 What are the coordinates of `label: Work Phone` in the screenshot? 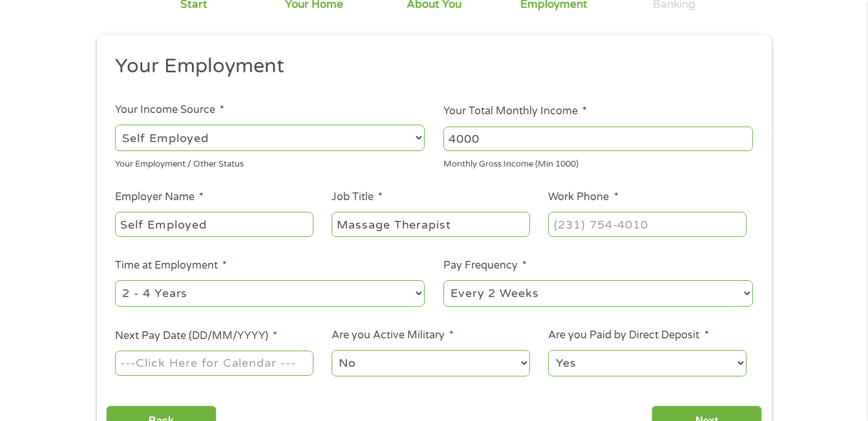 It's located at (583, 197).